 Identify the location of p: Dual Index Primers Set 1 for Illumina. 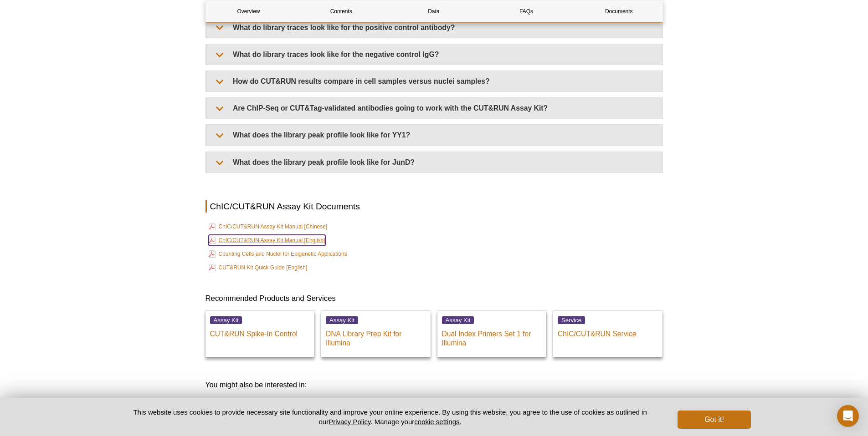
(492, 336).